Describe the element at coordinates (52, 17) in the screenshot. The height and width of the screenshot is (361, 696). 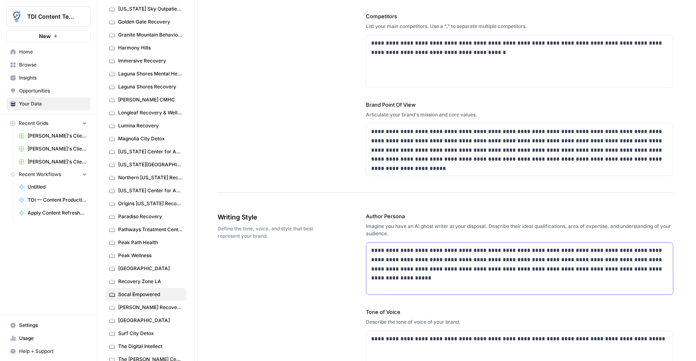
I see `span: TDI Content Team` at that location.